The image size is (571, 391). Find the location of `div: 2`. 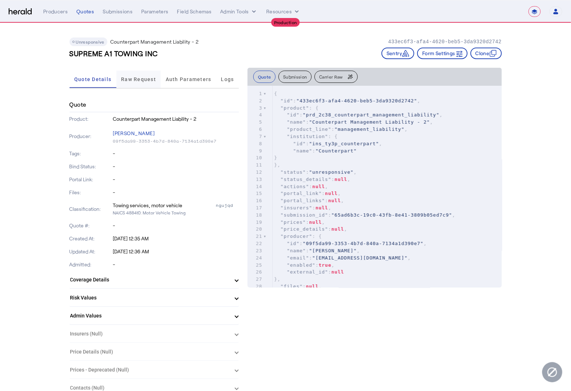

div: 2 is located at coordinates (256, 101).